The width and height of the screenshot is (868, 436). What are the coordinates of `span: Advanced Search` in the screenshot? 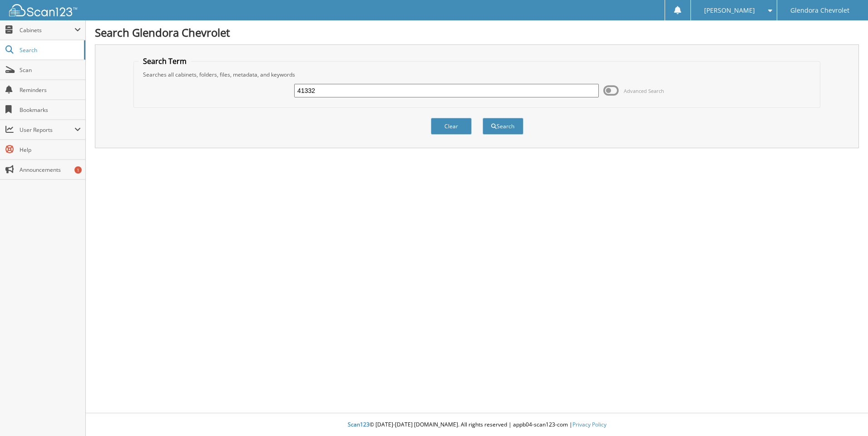 It's located at (644, 91).